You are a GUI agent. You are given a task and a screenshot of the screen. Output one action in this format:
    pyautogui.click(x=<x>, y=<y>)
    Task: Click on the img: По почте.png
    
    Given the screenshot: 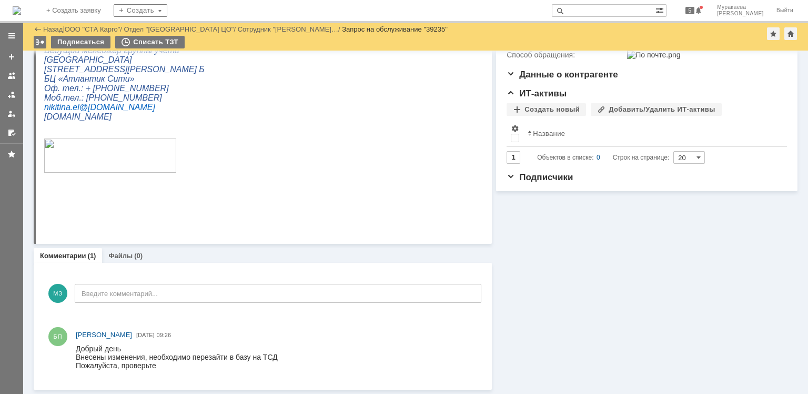 What is the action you would take?
    pyautogui.click(x=654, y=55)
    